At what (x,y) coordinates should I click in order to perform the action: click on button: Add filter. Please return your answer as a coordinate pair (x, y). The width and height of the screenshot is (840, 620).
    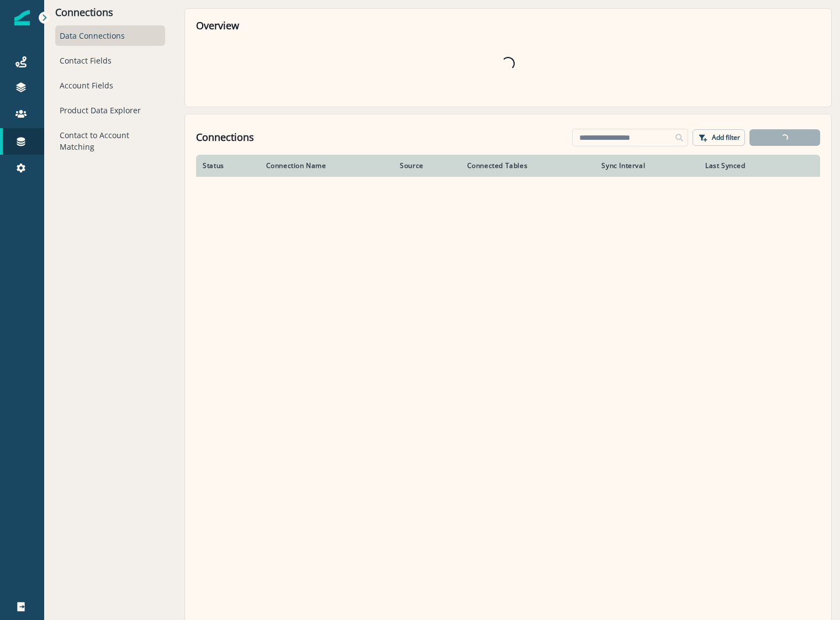
    Looking at the image, I should click on (718, 138).